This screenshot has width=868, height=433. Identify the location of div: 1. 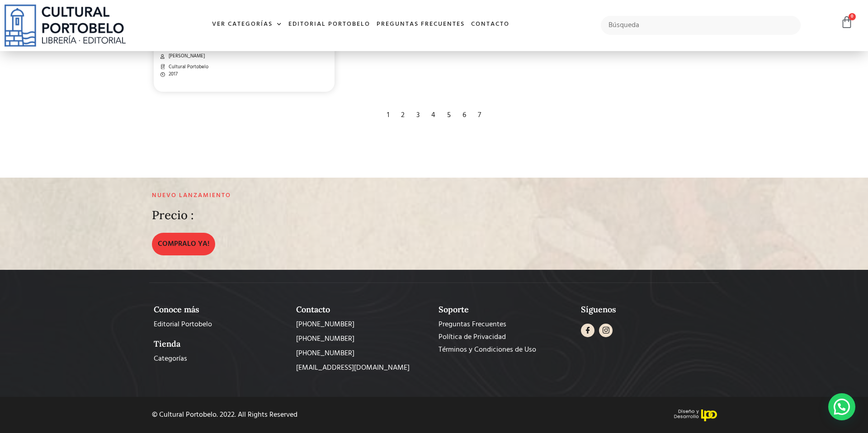
(388, 115).